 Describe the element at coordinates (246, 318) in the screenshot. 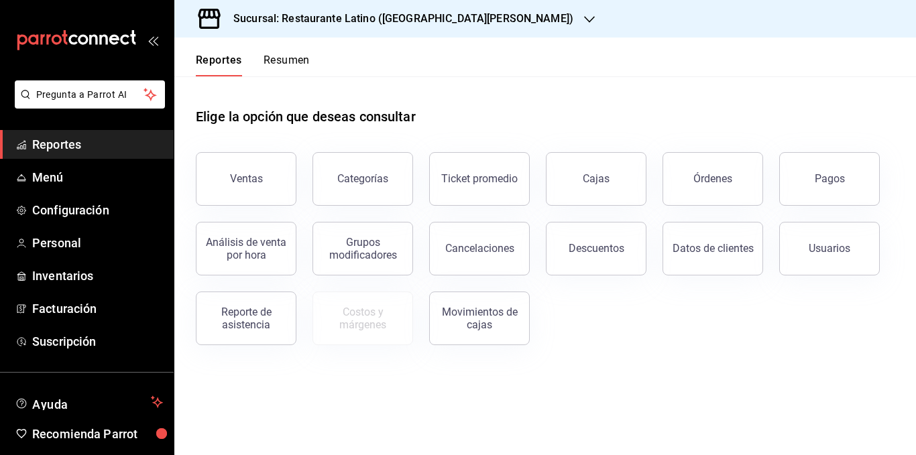

I see `button: Reporte de asistencia` at that location.